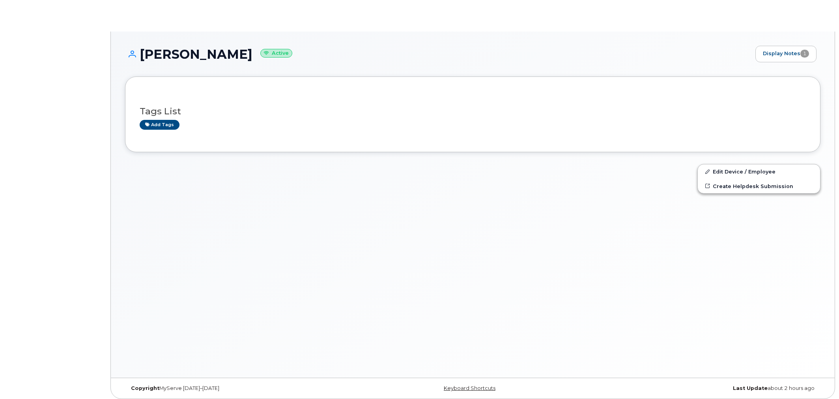 The height and width of the screenshot is (399, 839). What do you see at coordinates (750, 388) in the screenshot?
I see `strong: Last Update` at bounding box center [750, 388].